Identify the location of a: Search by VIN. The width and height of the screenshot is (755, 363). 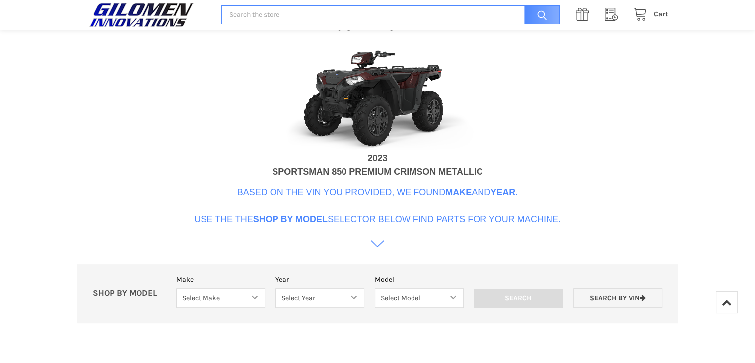
(618, 298).